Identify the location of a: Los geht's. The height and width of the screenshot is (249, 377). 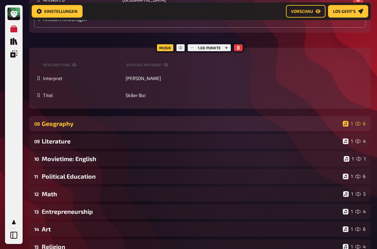
(348, 11).